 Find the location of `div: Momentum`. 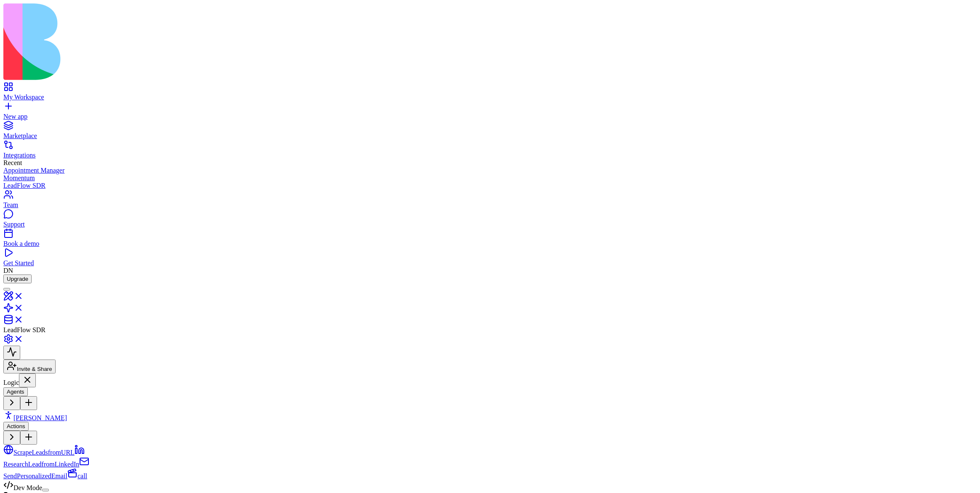

div: Momentum is located at coordinates (490, 178).